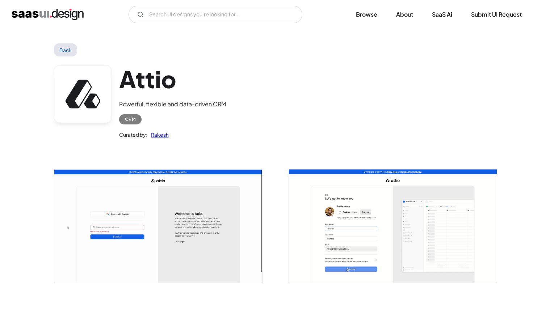  I want to click on a: SaaS Ai, so click(442, 14).